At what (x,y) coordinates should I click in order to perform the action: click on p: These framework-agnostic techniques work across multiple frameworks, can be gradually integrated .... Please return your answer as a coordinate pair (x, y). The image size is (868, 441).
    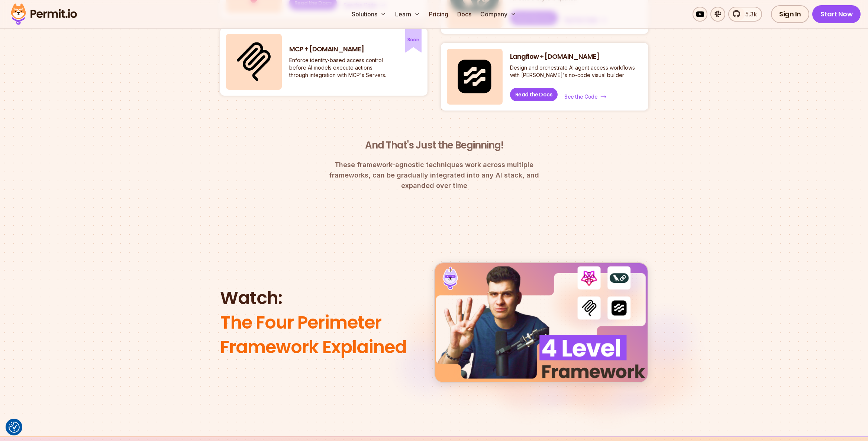
    Looking at the image, I should click on (434, 175).